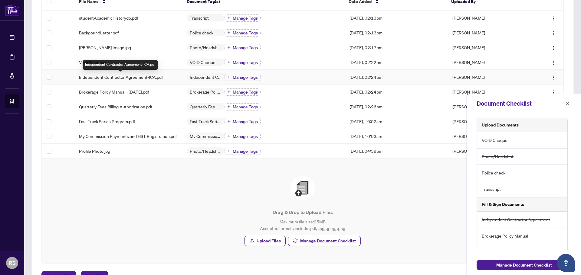 The image size is (581, 275). What do you see at coordinates (94, 62) in the screenshot?
I see `span: VoidCheque.jpg` at bounding box center [94, 62].